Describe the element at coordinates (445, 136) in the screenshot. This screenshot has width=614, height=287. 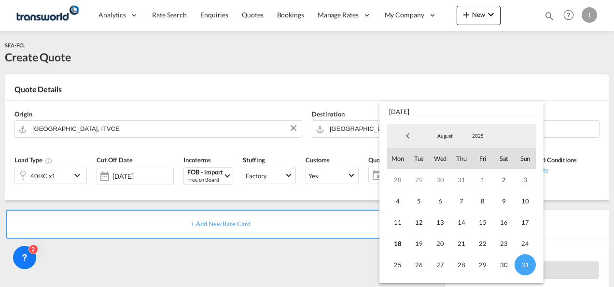
I see `md-select: Month: August` at that location.